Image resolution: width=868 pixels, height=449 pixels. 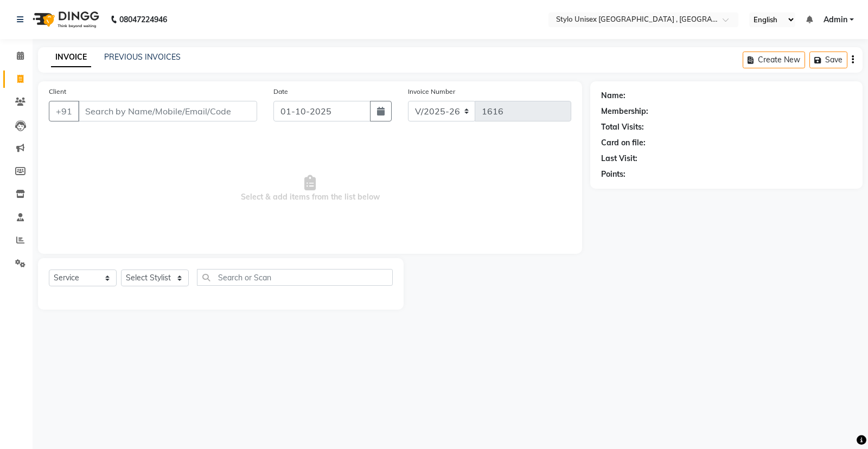 What do you see at coordinates (431, 92) in the screenshot?
I see `label: Invoice Number` at bounding box center [431, 92].